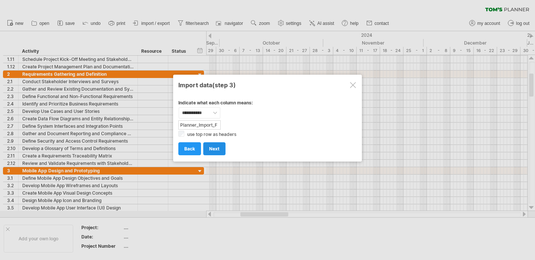 This screenshot has height=260, width=535. I want to click on span: (step 3), so click(224, 85).